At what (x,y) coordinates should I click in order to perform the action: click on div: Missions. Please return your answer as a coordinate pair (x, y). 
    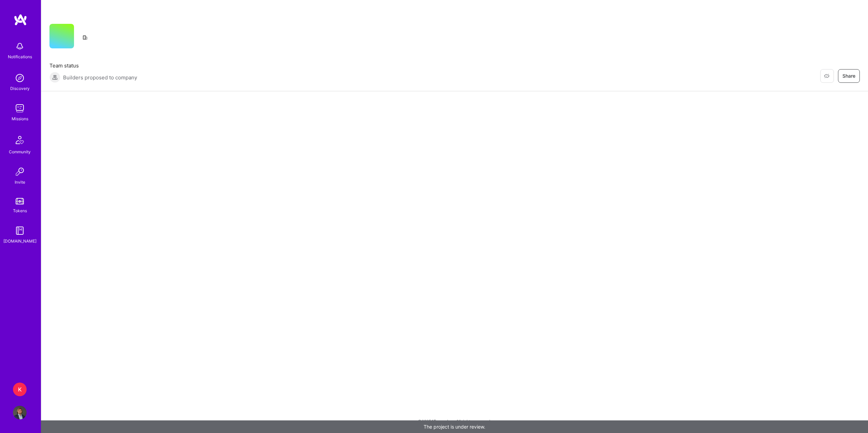
    Looking at the image, I should click on (20, 118).